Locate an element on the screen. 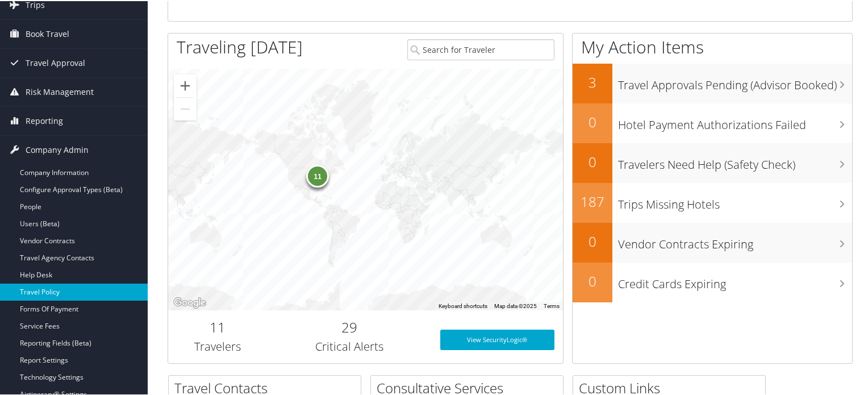 The height and width of the screenshot is (395, 868). a: 0Vendor Contracts Expiring is located at coordinates (712, 241).